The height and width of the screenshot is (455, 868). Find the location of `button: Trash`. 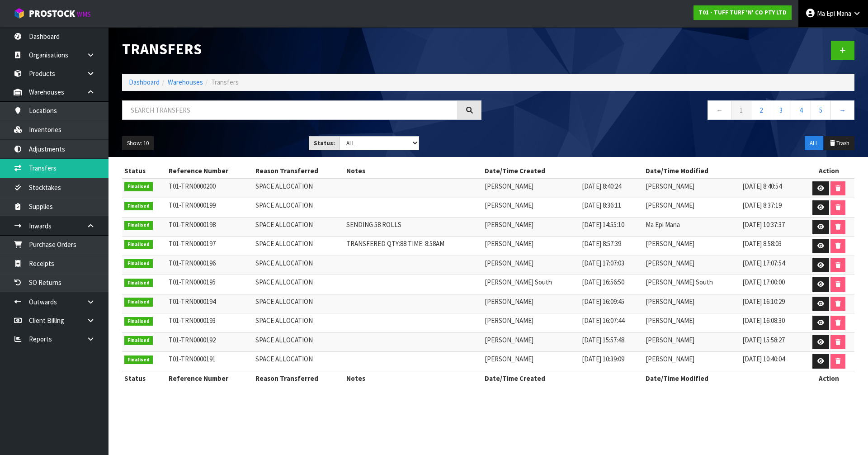

button: Trash is located at coordinates (839, 143).